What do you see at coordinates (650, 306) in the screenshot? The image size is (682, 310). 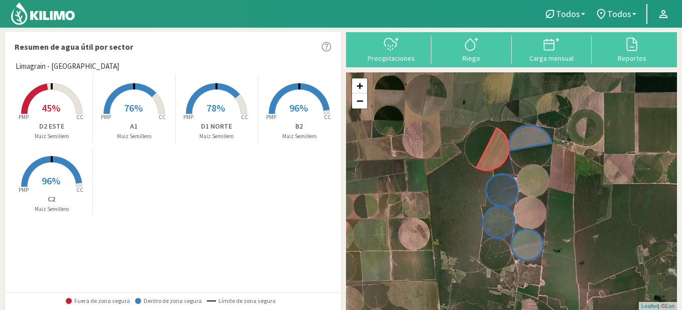 I see `a: Leaflet` at bounding box center [650, 306].